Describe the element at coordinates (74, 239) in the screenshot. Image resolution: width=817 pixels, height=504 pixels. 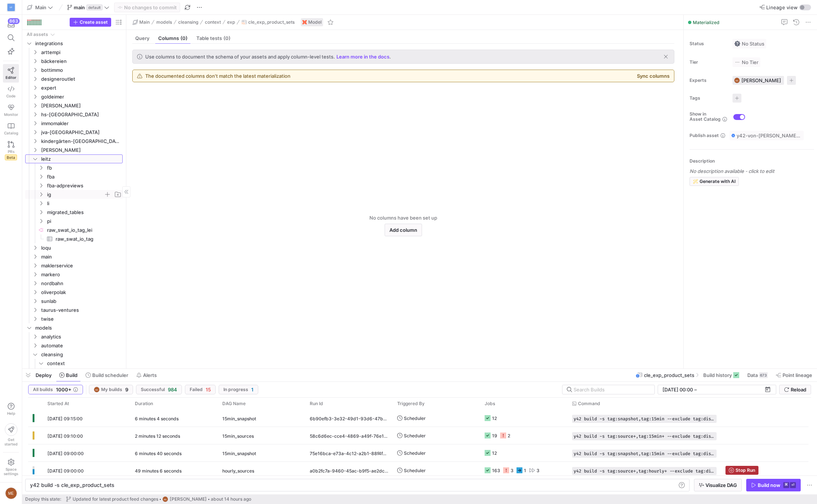
I see `a: raw_swat_io_tag​​​​​​​​​` at that location.